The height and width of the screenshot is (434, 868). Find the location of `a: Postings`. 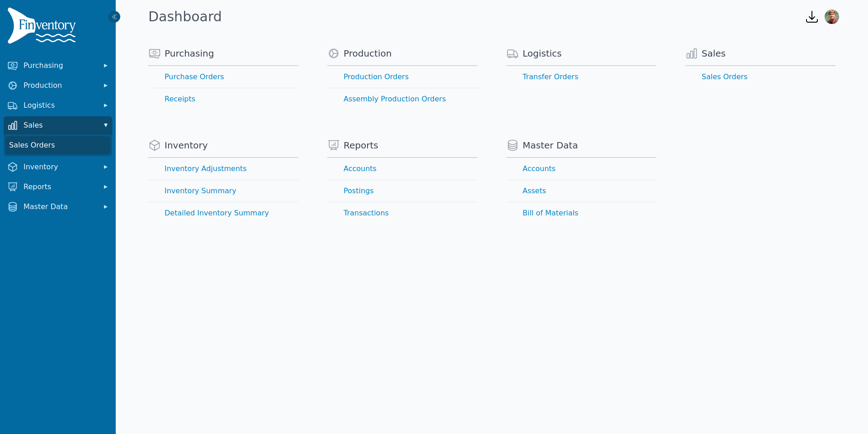

a: Postings is located at coordinates (402, 191).